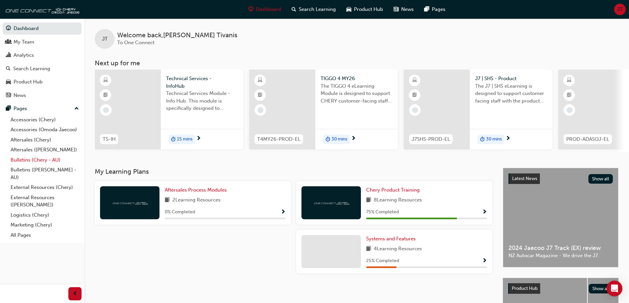 The height and width of the screenshot is (303, 629). What do you see at coordinates (524, 179) in the screenshot?
I see `span: Latest News` at bounding box center [524, 179].